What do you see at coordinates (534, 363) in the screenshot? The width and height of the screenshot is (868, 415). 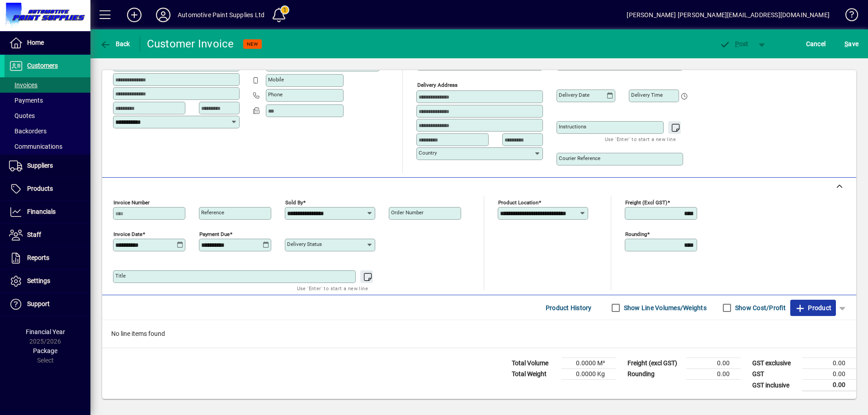 I see `td: Total Volume` at bounding box center [534, 363].